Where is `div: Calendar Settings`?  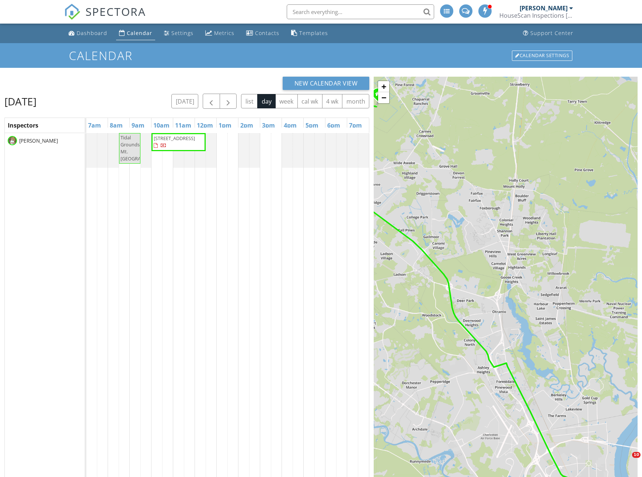
div: Calendar Settings is located at coordinates (542, 56).